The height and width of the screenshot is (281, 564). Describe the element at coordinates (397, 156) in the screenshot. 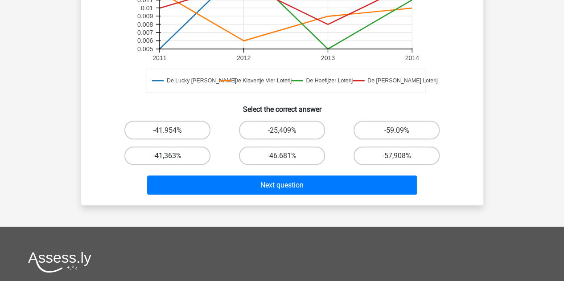

I see `font: -57,908%` at that location.